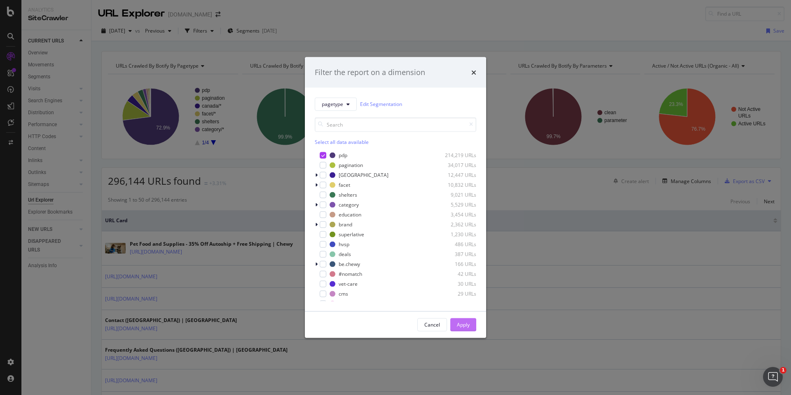  What do you see at coordinates (456, 214) in the screenshot?
I see `div: 3,454 URLs` at bounding box center [456, 214].